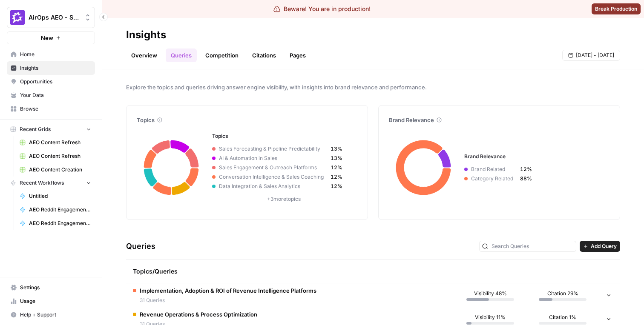 This screenshot has height=325, width=644. What do you see at coordinates (51, 315) in the screenshot?
I see `button: Help + Support` at bounding box center [51, 315].